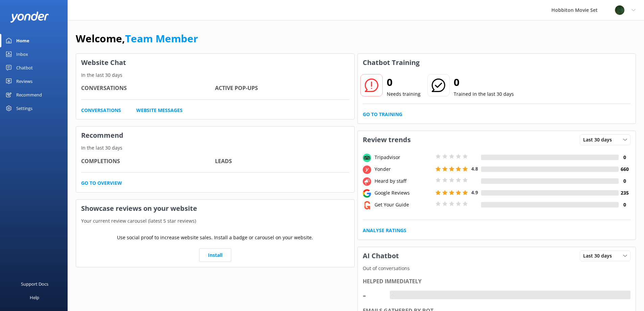 The height and width of the screenshot is (311, 644). Describe the element at coordinates (215, 255) in the screenshot. I see `a: Install` at that location.